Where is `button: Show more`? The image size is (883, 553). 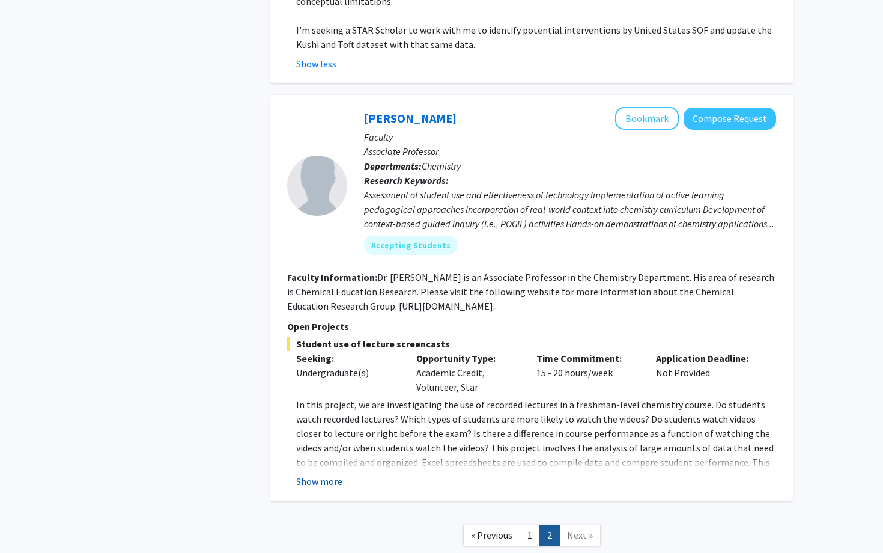
button: Show more is located at coordinates (319, 481).